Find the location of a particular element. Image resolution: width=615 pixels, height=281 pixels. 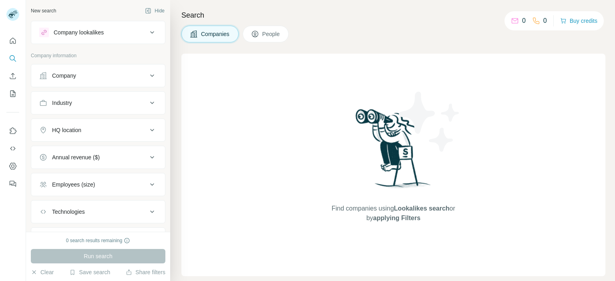

div: Company lookalikes is located at coordinates (78, 32).